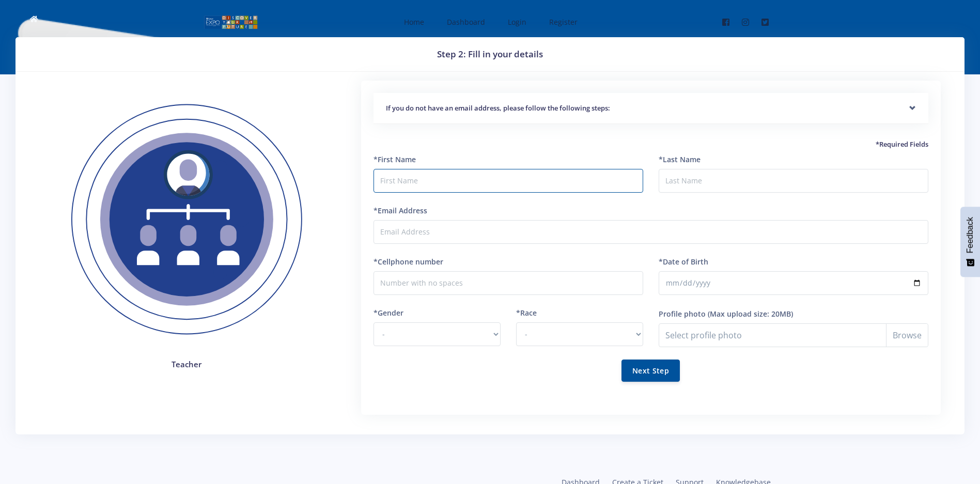 Image resolution: width=980 pixels, height=484 pixels. Describe the element at coordinates (563, 22) in the screenshot. I see `span: Register` at that location.